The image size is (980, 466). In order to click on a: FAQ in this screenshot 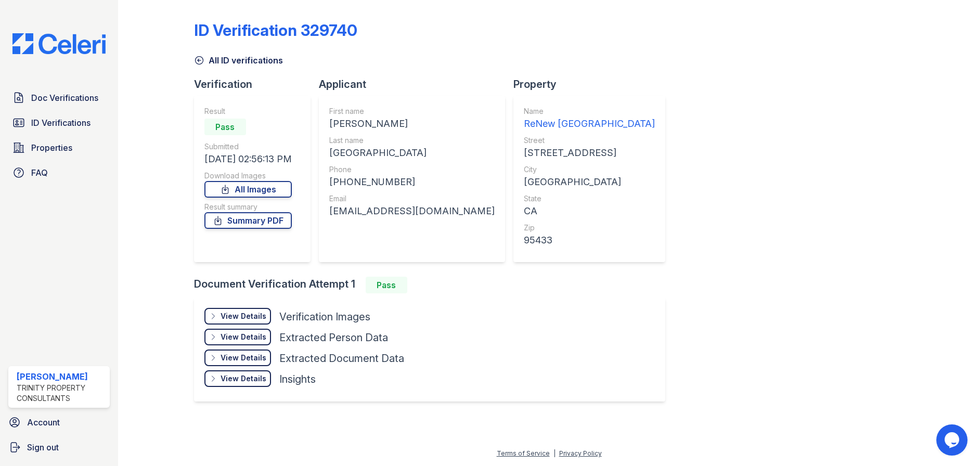, I will do `click(58, 173)`.